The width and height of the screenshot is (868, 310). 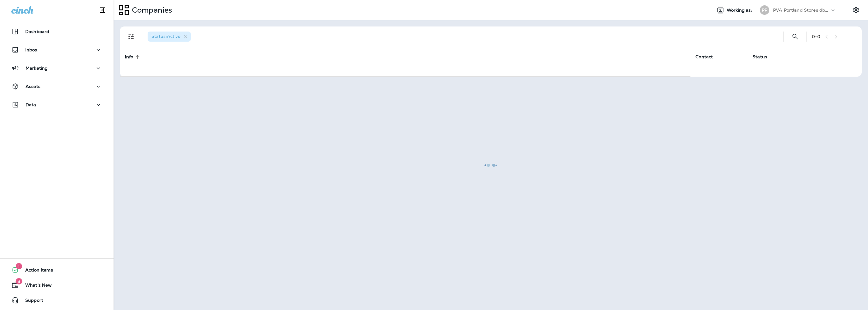 I want to click on button: 1Action Items, so click(x=57, y=270).